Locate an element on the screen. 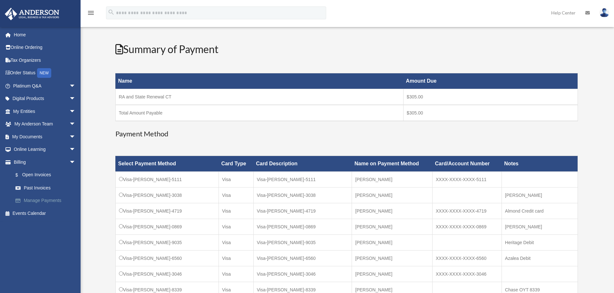 This screenshot has width=614, height=293. td: XXXX-XXXX-XXXX-5111 is located at coordinates (467, 180).